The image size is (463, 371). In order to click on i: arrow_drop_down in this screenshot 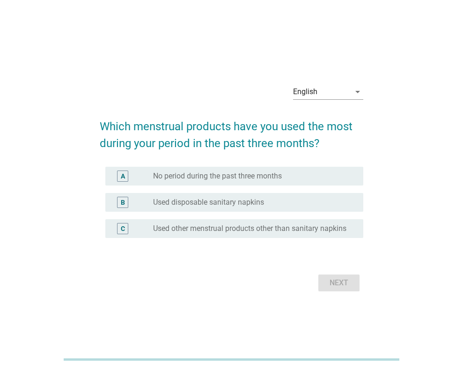, I will do `click(358, 92)`.